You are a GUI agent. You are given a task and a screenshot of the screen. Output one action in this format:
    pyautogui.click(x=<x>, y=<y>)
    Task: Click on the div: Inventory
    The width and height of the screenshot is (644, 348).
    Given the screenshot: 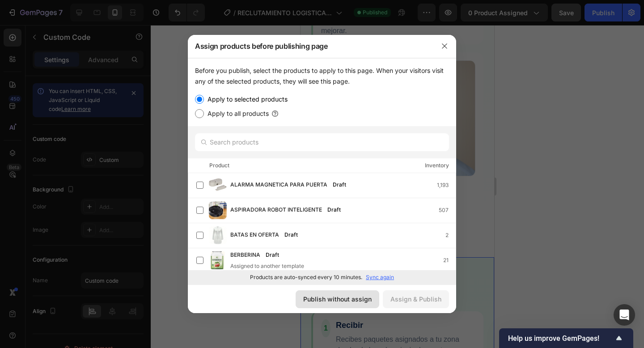 What is the action you would take?
    pyautogui.click(x=437, y=166)
    